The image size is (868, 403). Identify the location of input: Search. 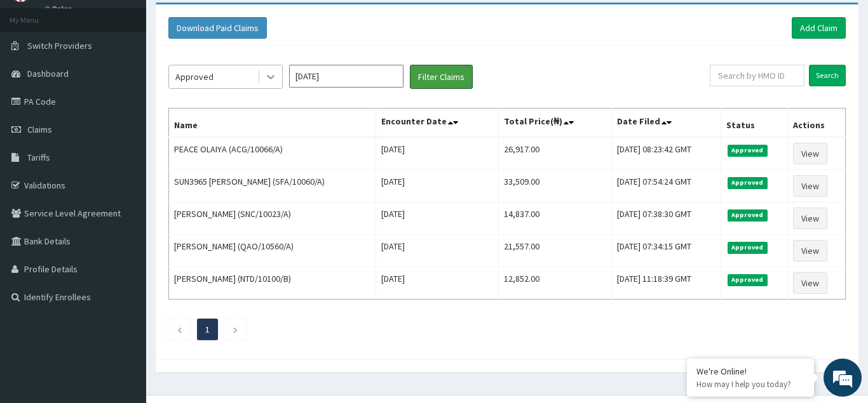
(827, 76).